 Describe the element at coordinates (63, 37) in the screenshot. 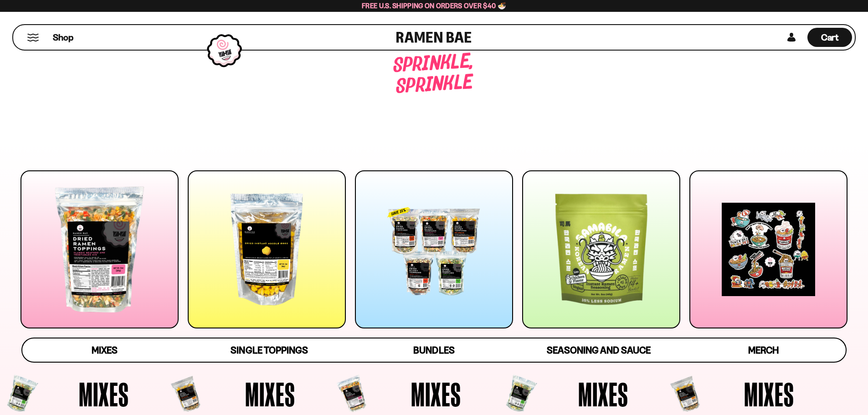

I see `a: Shop` at that location.